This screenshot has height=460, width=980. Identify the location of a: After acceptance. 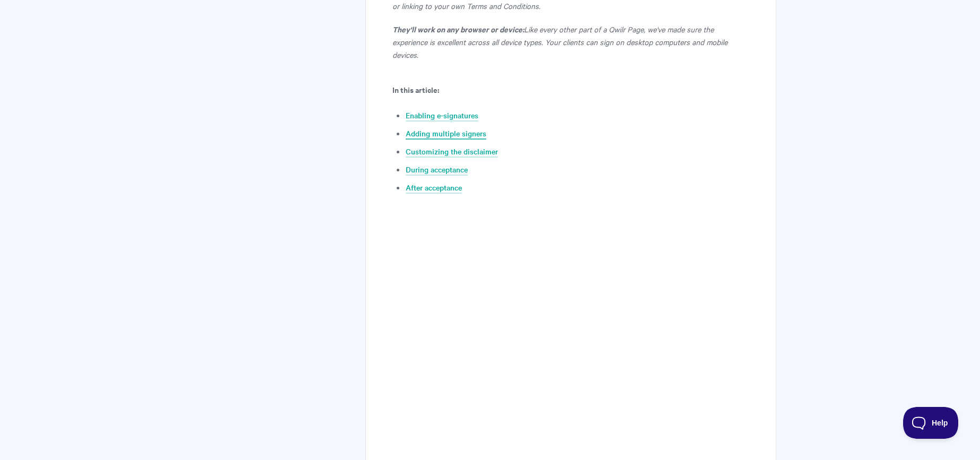
(434, 188).